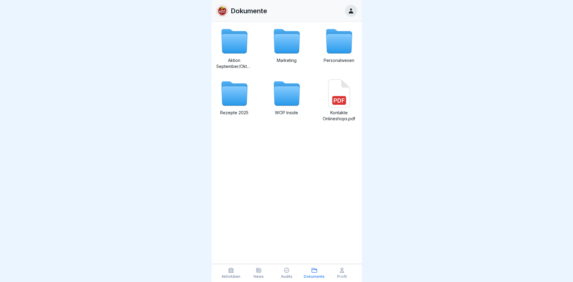  Describe the element at coordinates (287, 113) in the screenshot. I see `p: WOP Inside` at that location.